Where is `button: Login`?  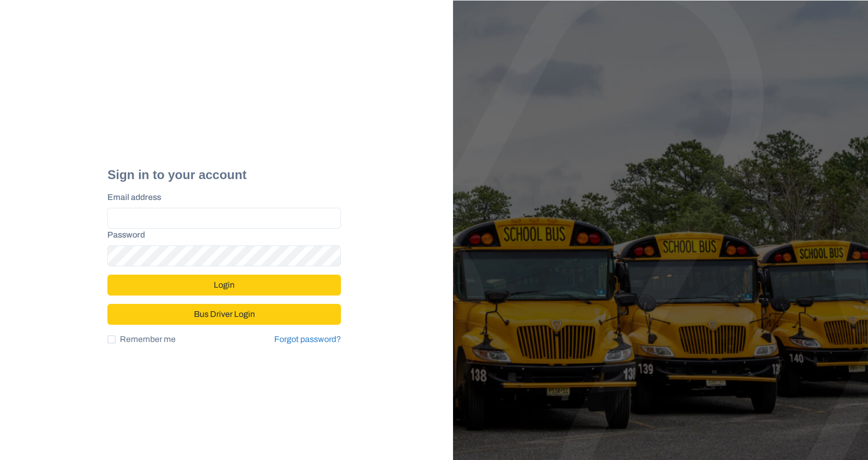
button: Login is located at coordinates (224, 285).